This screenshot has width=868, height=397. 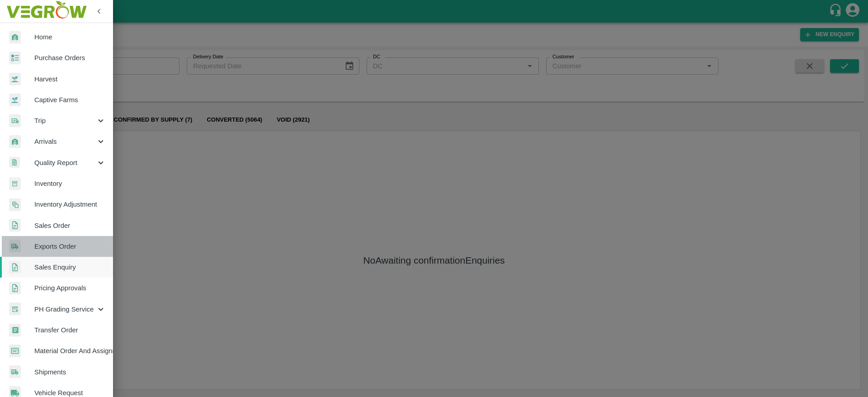 I want to click on img: whTracker, so click(x=15, y=309).